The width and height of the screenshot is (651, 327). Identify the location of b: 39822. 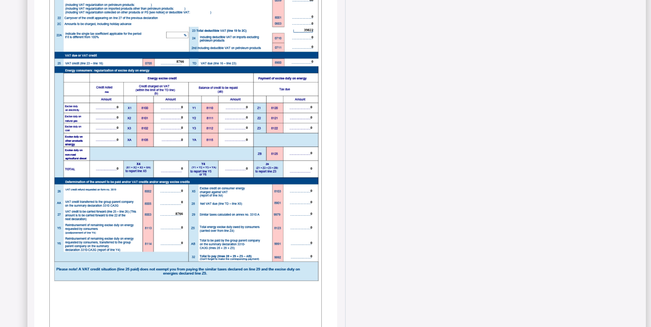
(309, 30).